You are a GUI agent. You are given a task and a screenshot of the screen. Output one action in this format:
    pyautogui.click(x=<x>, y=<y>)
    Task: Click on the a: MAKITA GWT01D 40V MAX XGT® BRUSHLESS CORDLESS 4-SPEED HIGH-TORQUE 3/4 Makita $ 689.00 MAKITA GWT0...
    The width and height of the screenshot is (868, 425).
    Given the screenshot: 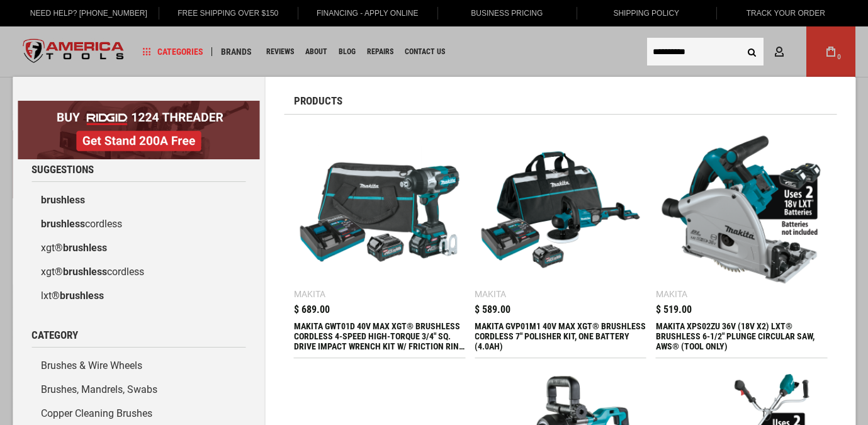 What is the action you would take?
    pyautogui.click(x=379, y=240)
    